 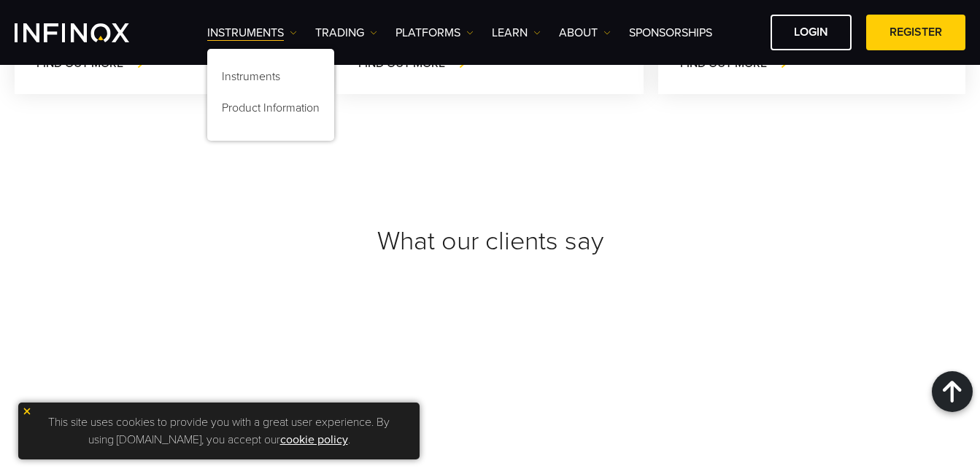 What do you see at coordinates (27, 411) in the screenshot?
I see `img: yellow close icon` at bounding box center [27, 411].